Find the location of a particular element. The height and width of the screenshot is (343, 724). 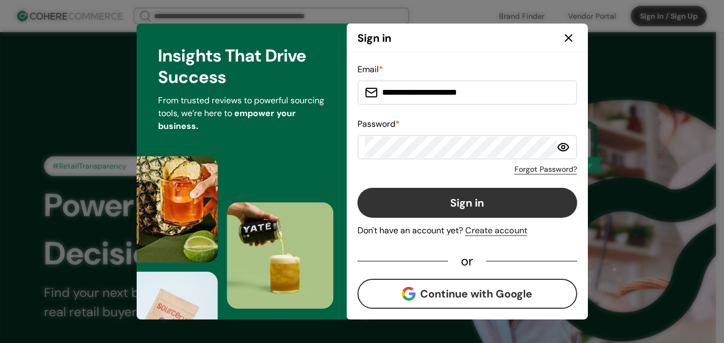

div: Don't have an account yet? is located at coordinates (467, 231).